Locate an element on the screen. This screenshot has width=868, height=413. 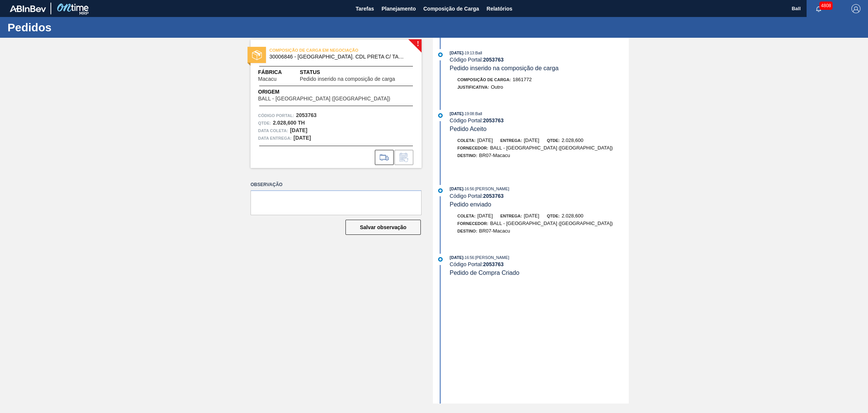
span: Relatórios is located at coordinates (500, 9).